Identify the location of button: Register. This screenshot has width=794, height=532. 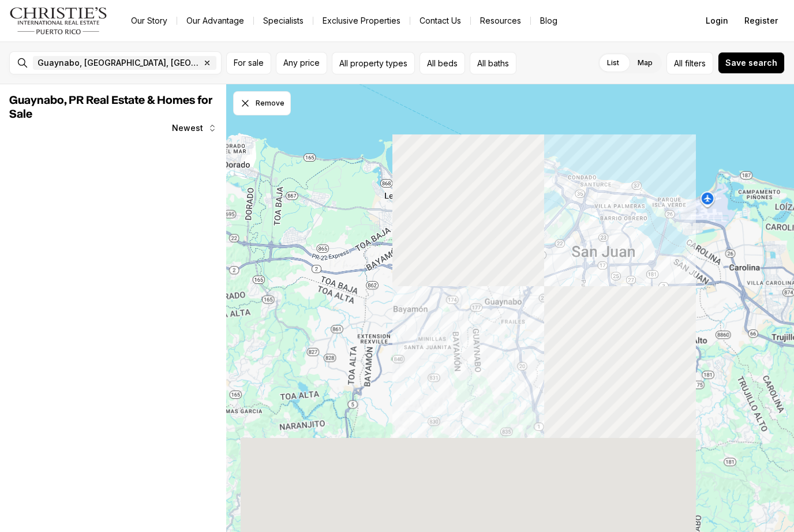
(761, 21).